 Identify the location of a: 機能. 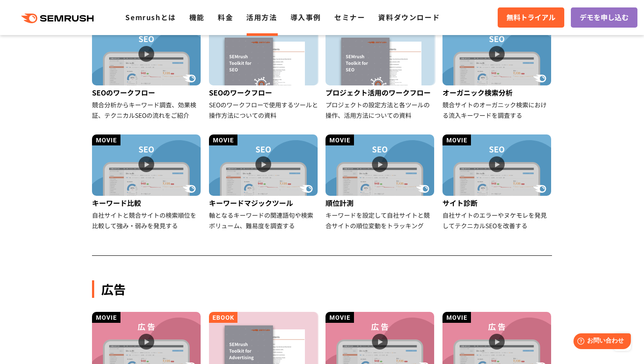
(197, 17).